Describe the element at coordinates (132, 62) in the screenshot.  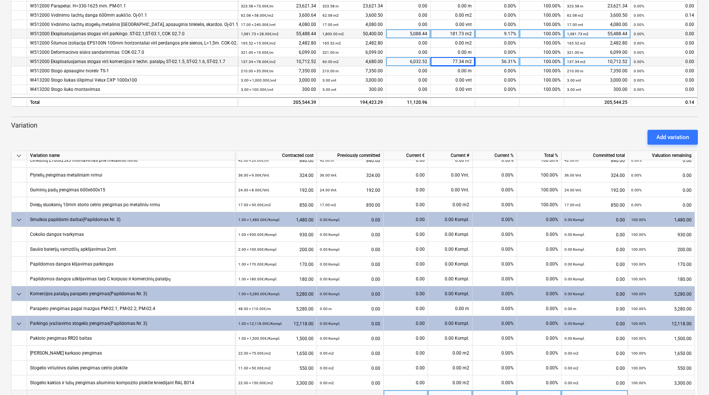
I see `div: W512000 Eksploatuojamas stogas virš komercijos ir techn. patalpų ST-02.1.5, ST-02.1.6, ST-02.1.7` at that location.